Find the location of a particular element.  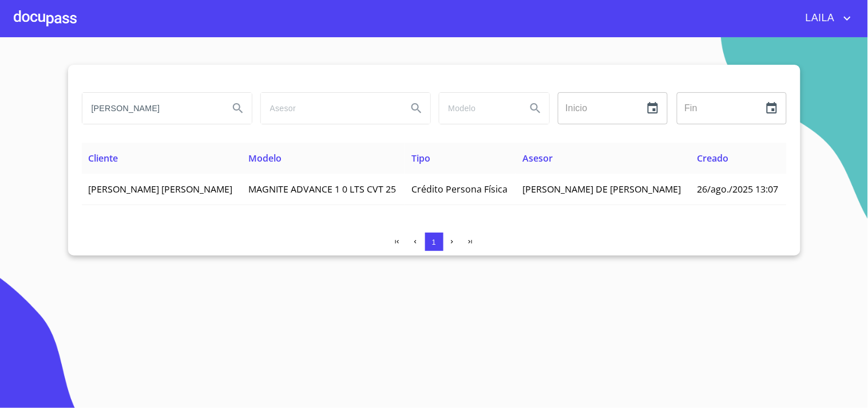

span: Creado is located at coordinates (712, 158).